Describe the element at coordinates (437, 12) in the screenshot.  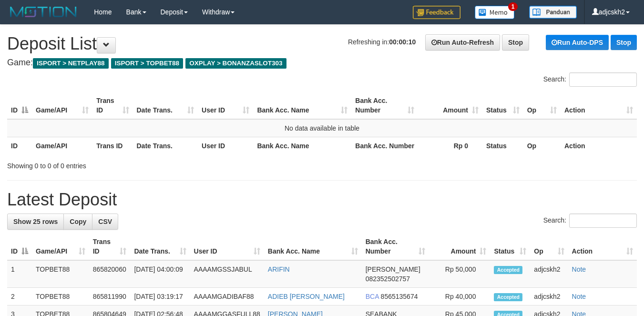
I see `img: Feedback.jpg` at that location.